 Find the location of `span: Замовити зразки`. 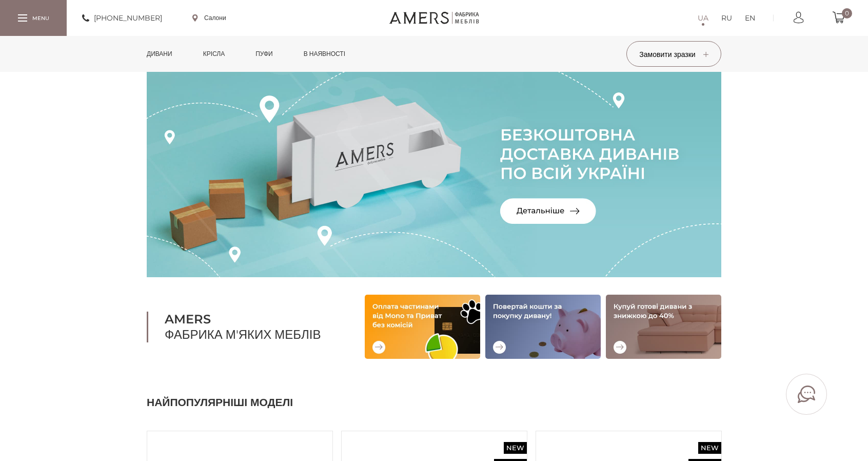

span: Замовити зразки is located at coordinates (674, 54).